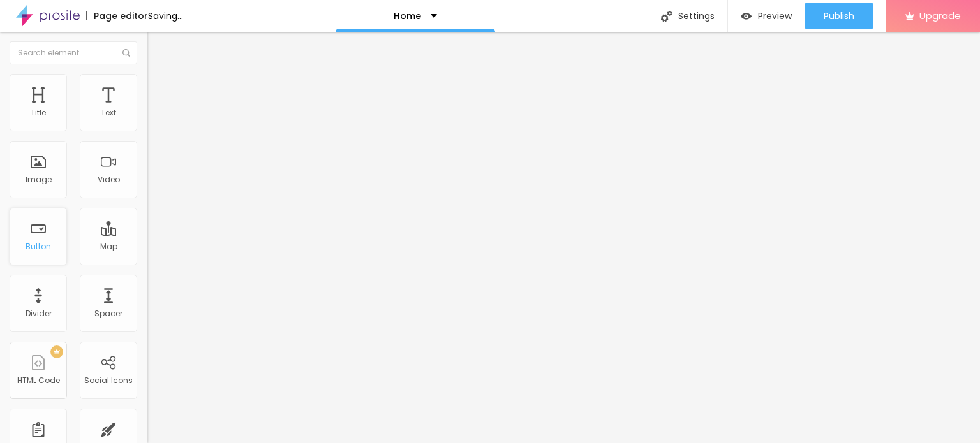 This screenshot has height=443, width=980. What do you see at coordinates (407, 16) in the screenshot?
I see `p: Home` at bounding box center [407, 16].